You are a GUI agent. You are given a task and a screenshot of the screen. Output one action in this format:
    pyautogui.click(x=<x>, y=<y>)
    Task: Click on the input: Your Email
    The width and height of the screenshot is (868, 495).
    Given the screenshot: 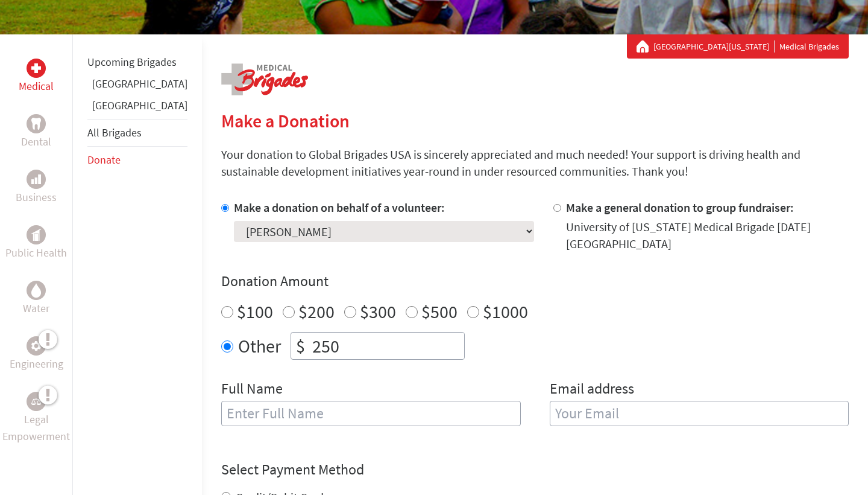 What is the action you would take?
    pyautogui.click(x=699, y=413)
    